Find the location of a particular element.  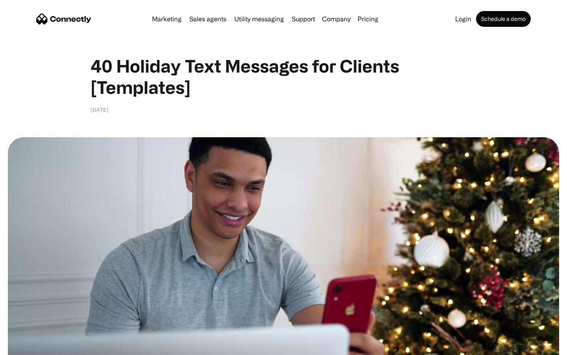

h1: 40 Holiday Text Messages for Clients [Templates] is located at coordinates (284, 76).